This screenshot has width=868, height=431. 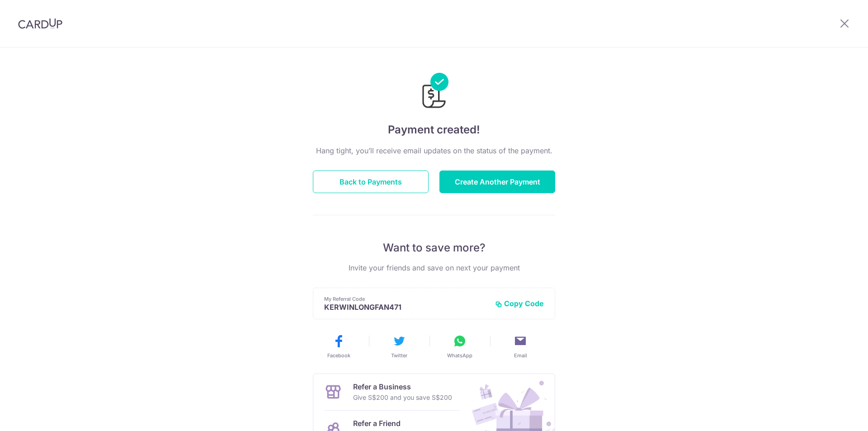 I want to click on p: Give S$200 and you save S$200, so click(x=403, y=397).